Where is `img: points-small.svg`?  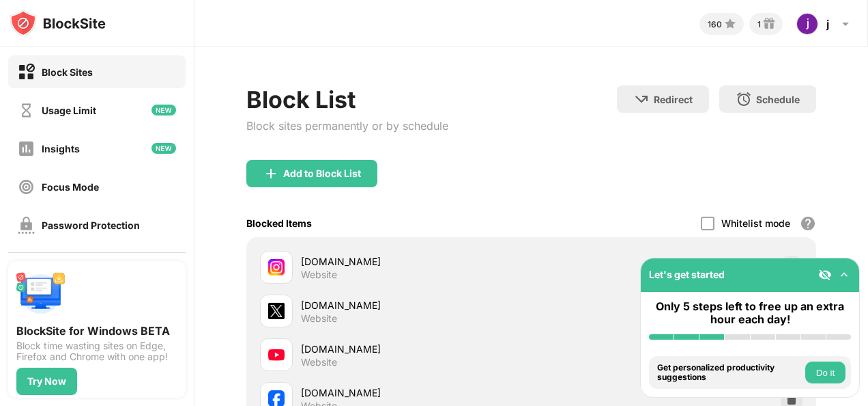
img: points-small.svg is located at coordinates (730, 24).